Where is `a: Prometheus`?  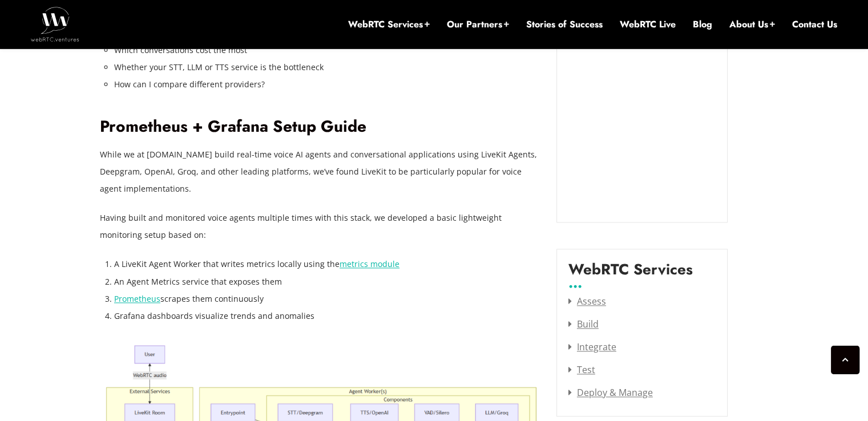 a: Prometheus is located at coordinates (137, 299).